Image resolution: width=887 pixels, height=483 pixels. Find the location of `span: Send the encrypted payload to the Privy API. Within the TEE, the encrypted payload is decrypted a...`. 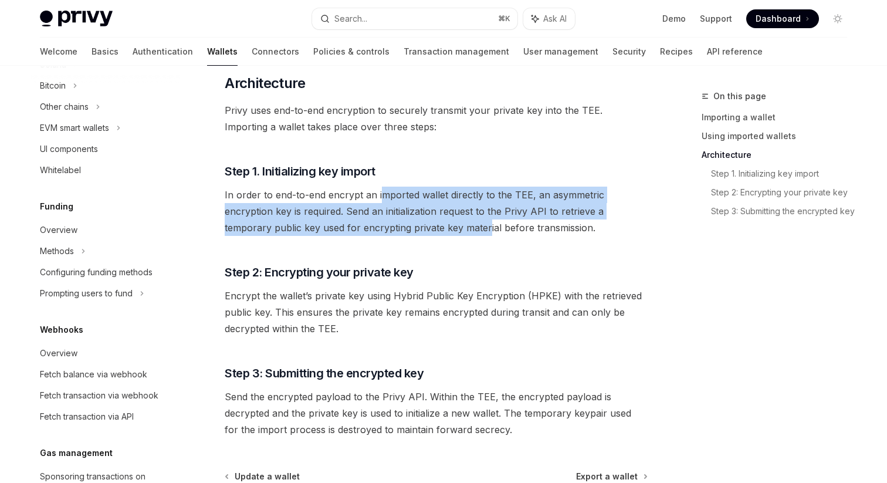

span: Send the encrypted payload to the Privy API. Within the TEE, the encrypted payload is decrypted a... is located at coordinates (436, 413).